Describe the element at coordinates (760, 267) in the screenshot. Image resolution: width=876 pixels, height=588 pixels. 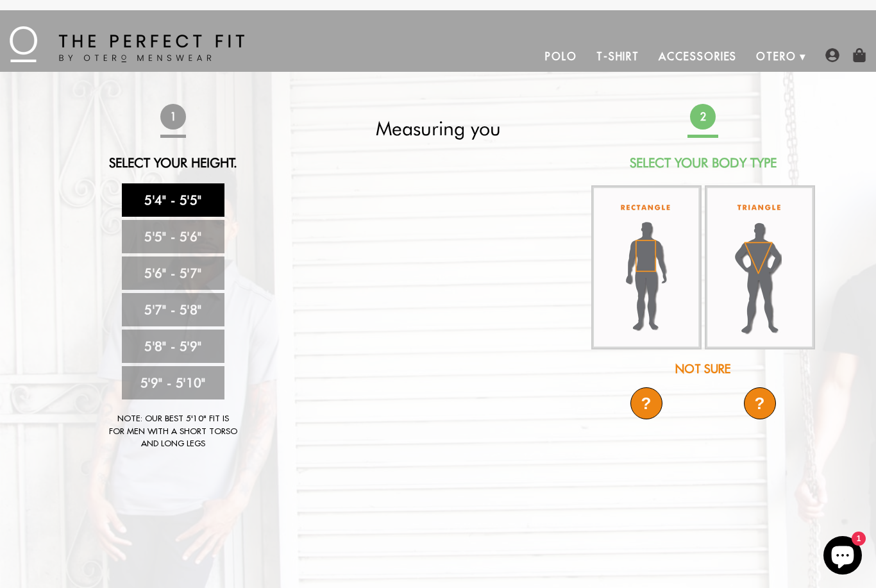
I see `img: triangle-body_336x.jpg` at that location.